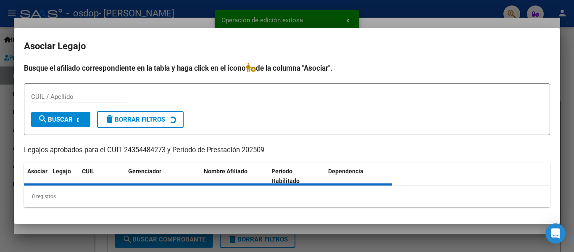 The width and height of the screenshot is (574, 252). What do you see at coordinates (234, 176) in the screenshot?
I see `datatable-header-cell: Nombre Afiliado` at bounding box center [234, 176].